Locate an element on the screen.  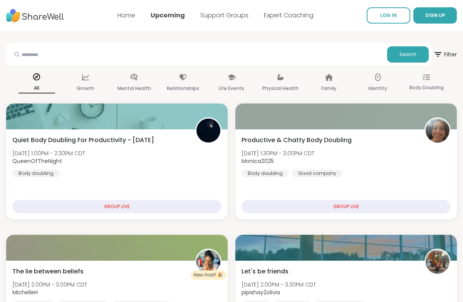
a: Upcoming is located at coordinates (168, 15).